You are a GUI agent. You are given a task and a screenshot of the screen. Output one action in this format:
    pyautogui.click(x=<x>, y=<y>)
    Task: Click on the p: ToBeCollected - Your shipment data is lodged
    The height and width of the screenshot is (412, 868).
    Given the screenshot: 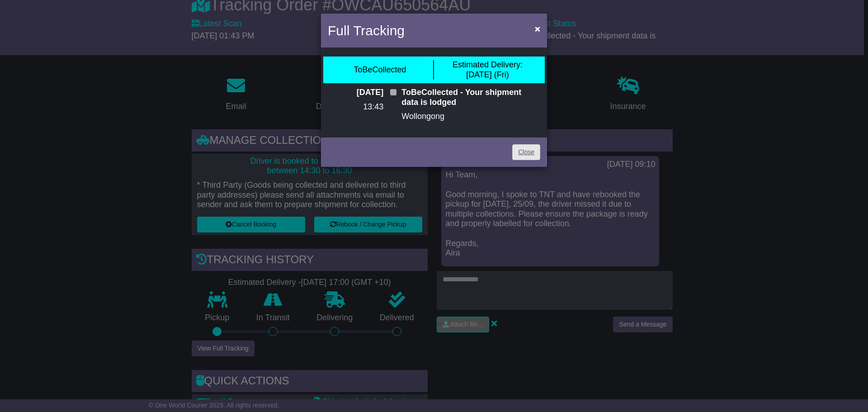 What is the action you would take?
    pyautogui.click(x=471, y=97)
    